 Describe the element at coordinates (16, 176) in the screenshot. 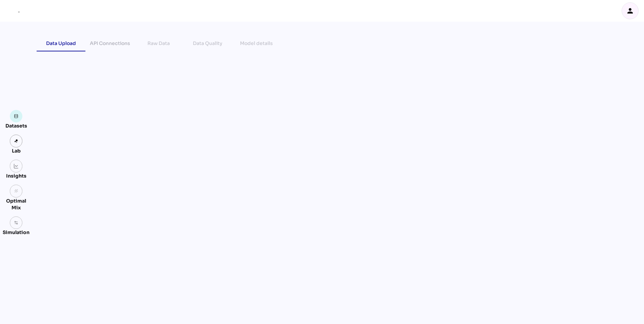

I see `div: Insights` at that location.